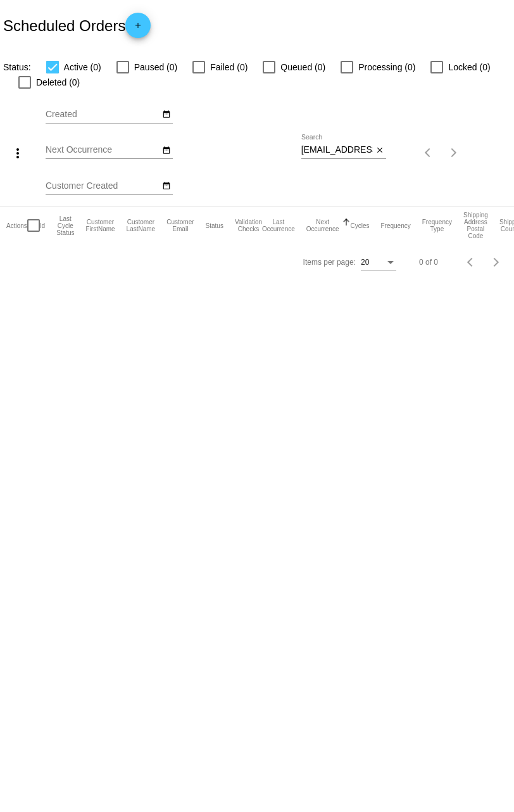 Image resolution: width=514 pixels, height=812 pixels. Describe the element at coordinates (429, 263) in the screenshot. I see `div: 0 of 0` at that location.